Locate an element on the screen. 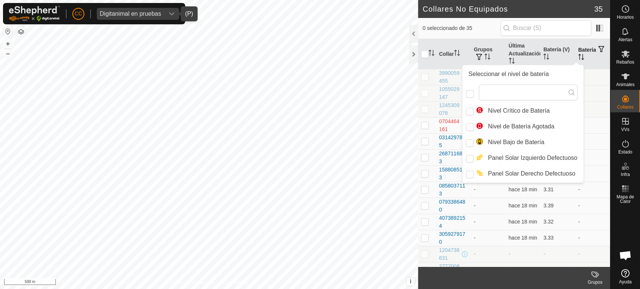 The width and height of the screenshot is (640, 289). span: Nivel de Batería Agotada is located at coordinates (515, 127).